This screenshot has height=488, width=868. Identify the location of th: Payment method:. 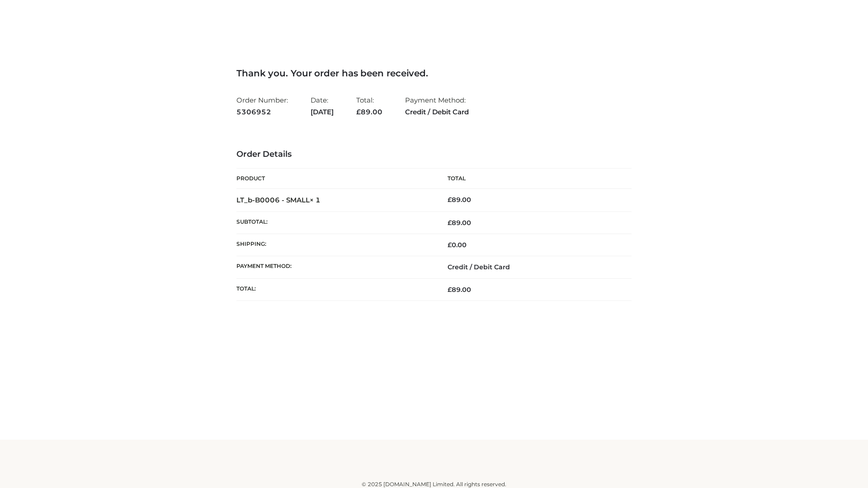
(335, 267).